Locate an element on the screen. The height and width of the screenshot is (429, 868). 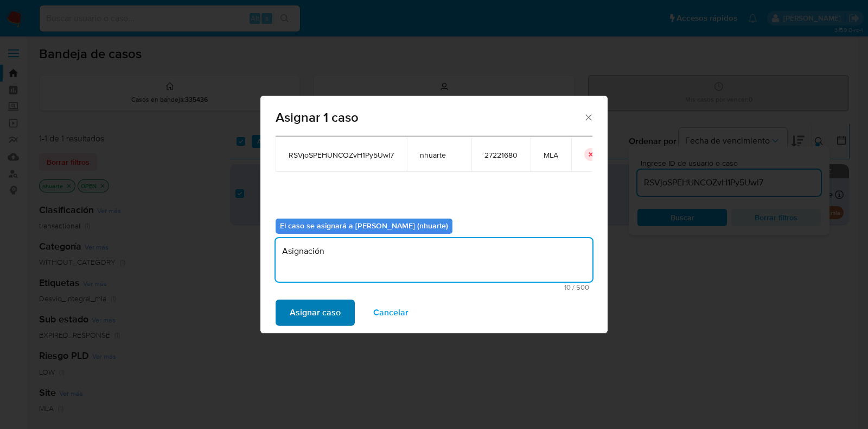
button: icon-button is located at coordinates (591, 154).